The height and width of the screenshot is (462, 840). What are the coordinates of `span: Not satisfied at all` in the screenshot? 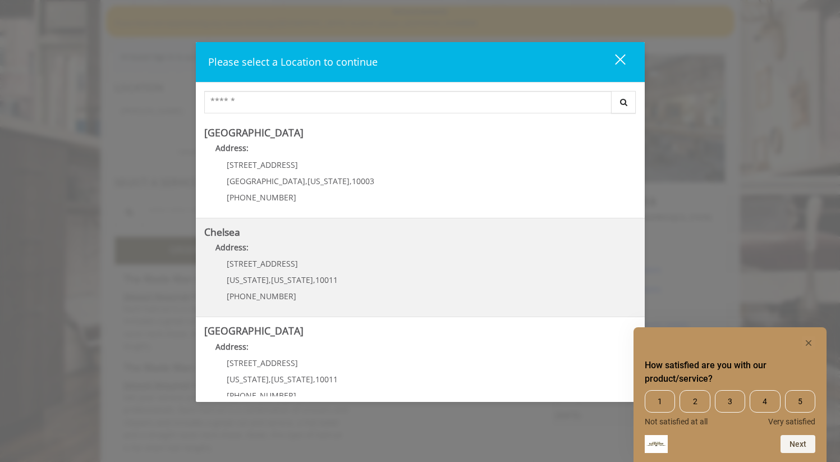 It's located at (676, 421).